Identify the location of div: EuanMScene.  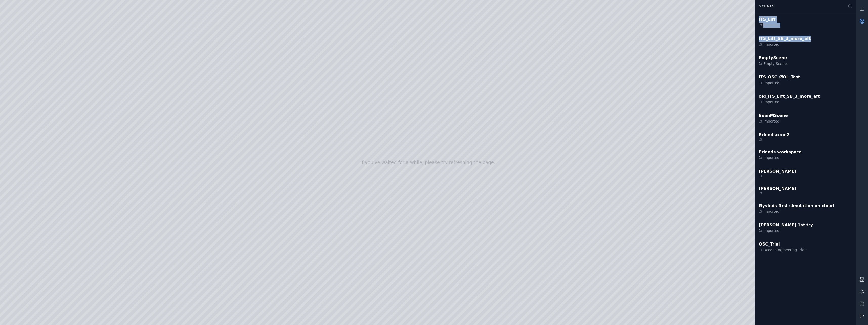
(773, 116).